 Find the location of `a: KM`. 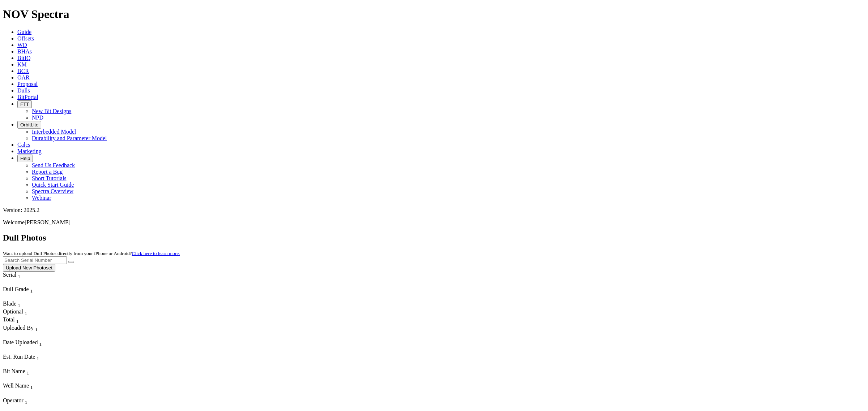

a: KM is located at coordinates (22, 65).